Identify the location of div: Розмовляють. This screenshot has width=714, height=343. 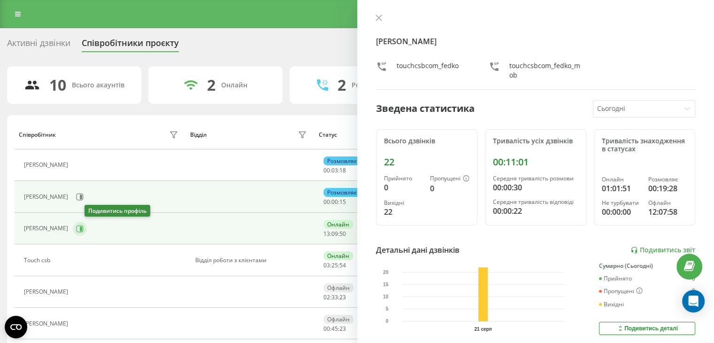
(374, 85).